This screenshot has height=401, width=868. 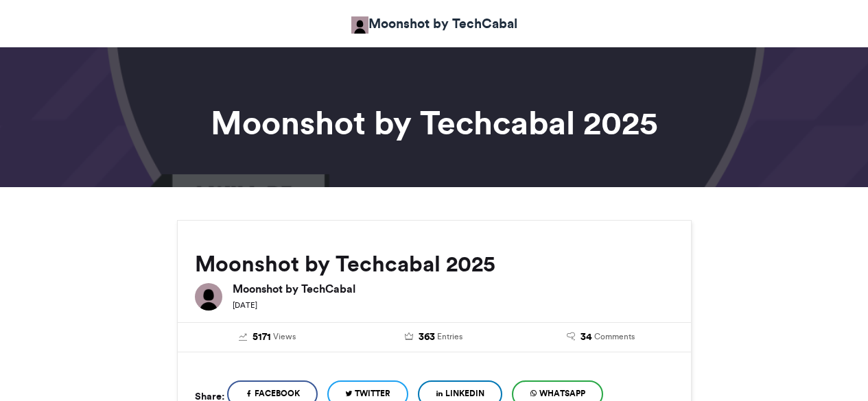 I want to click on span: 34, so click(x=586, y=337).